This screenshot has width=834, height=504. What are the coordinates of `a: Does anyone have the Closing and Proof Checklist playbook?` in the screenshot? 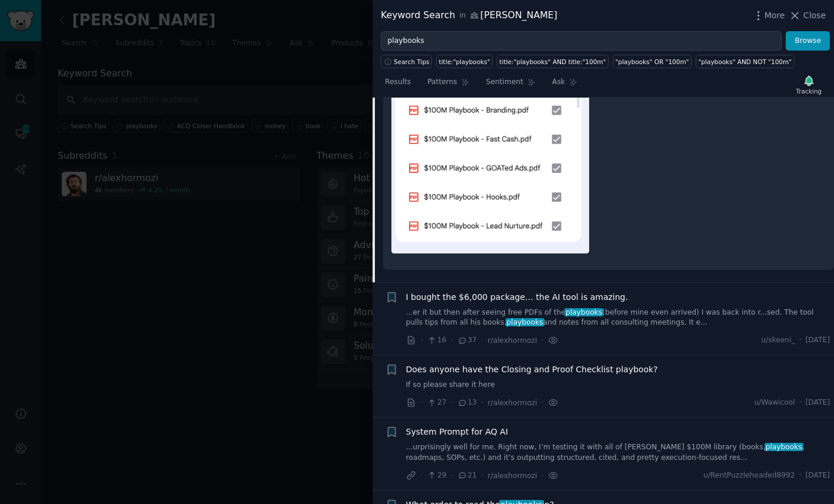 It's located at (532, 370).